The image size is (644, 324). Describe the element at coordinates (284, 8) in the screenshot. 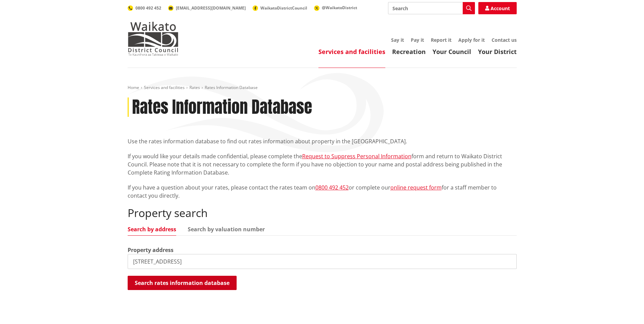

I see `span: WaikatoDistrictCouncil` at that location.